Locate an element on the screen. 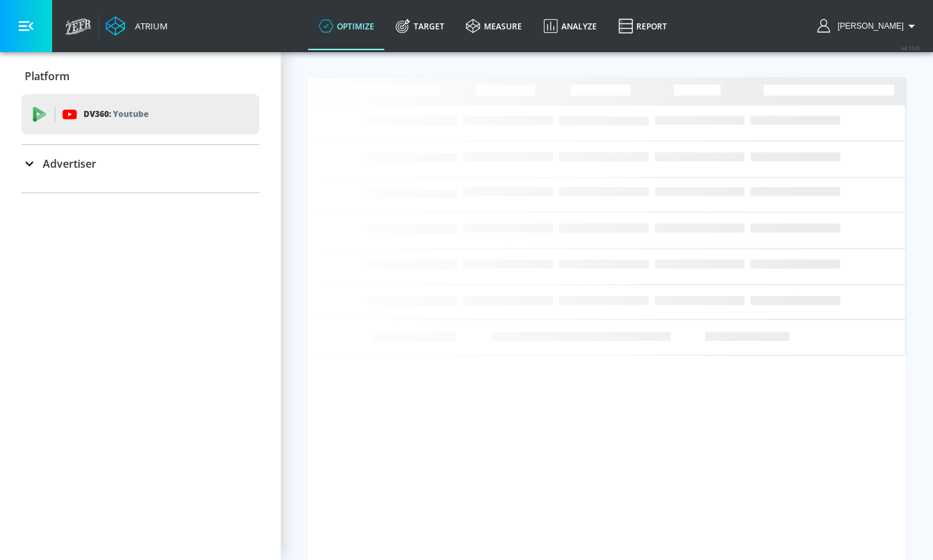 The width and height of the screenshot is (933, 560). a: Report is located at coordinates (642, 26).